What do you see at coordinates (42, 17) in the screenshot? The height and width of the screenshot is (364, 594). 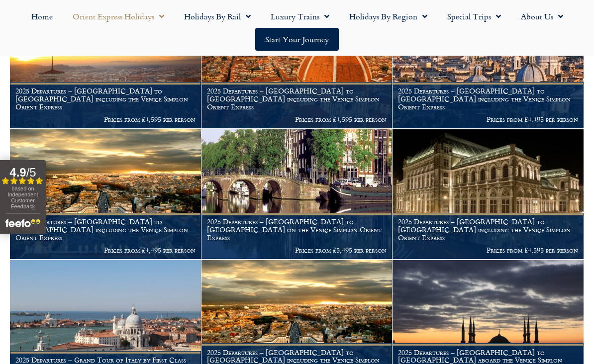 I see `a: Home` at bounding box center [42, 17].